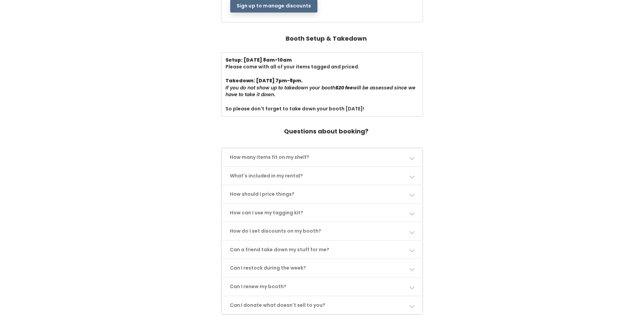 This screenshot has width=644, height=320. I want to click on a: Can I renew my booth?, so click(322, 286).